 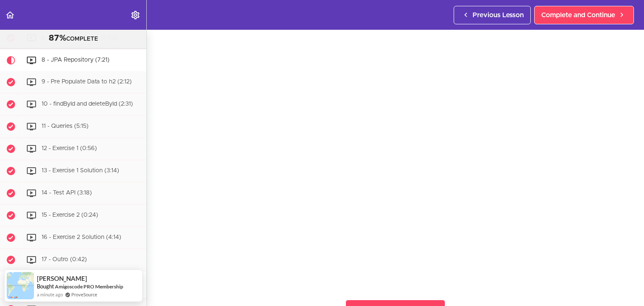 What do you see at coordinates (10, 15) in the screenshot?
I see `svg: Back to course curriculum` at bounding box center [10, 15].